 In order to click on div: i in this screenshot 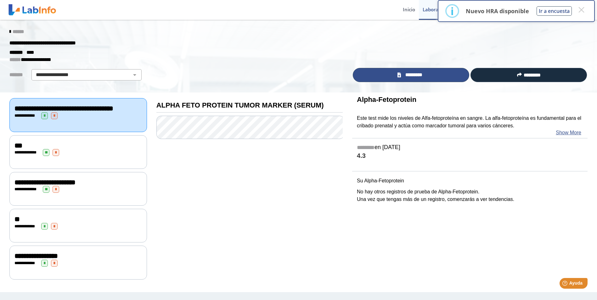, I will do `click(452, 11)`.